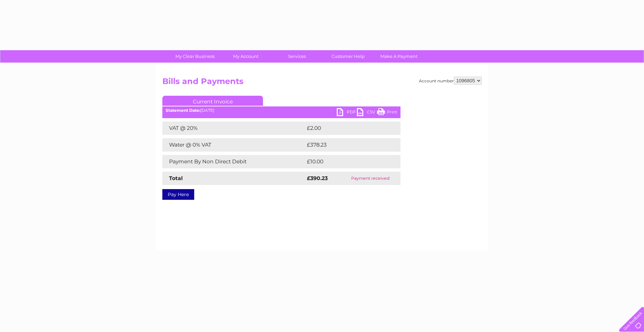 The image size is (644, 332). I want to click on td: Payment By Non Direct Debit, so click(234, 162).